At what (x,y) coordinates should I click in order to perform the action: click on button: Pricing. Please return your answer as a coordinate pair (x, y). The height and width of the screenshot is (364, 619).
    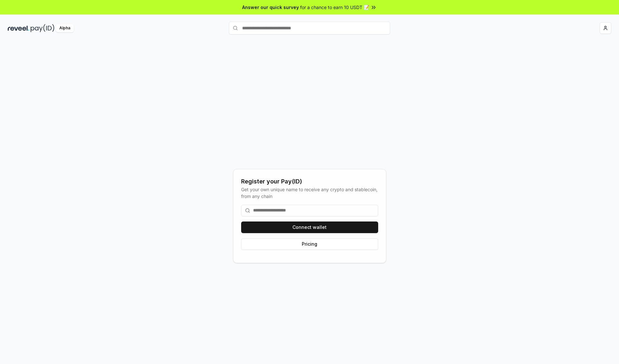
    Looking at the image, I should click on (310, 244).